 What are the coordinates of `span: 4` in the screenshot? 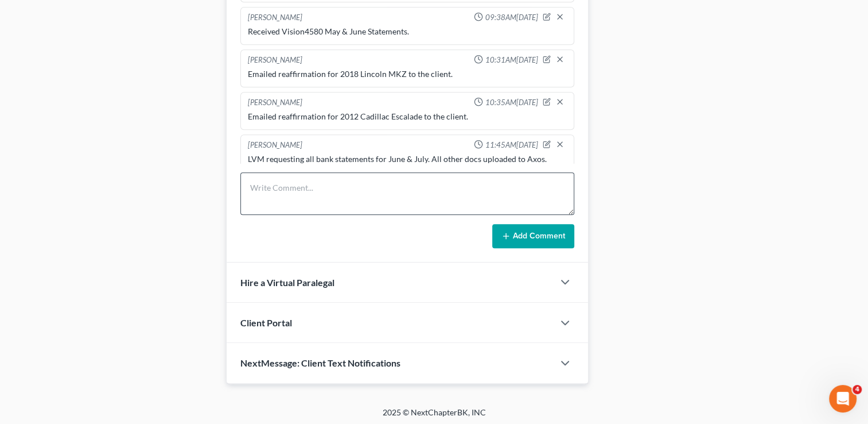 It's located at (857, 389).